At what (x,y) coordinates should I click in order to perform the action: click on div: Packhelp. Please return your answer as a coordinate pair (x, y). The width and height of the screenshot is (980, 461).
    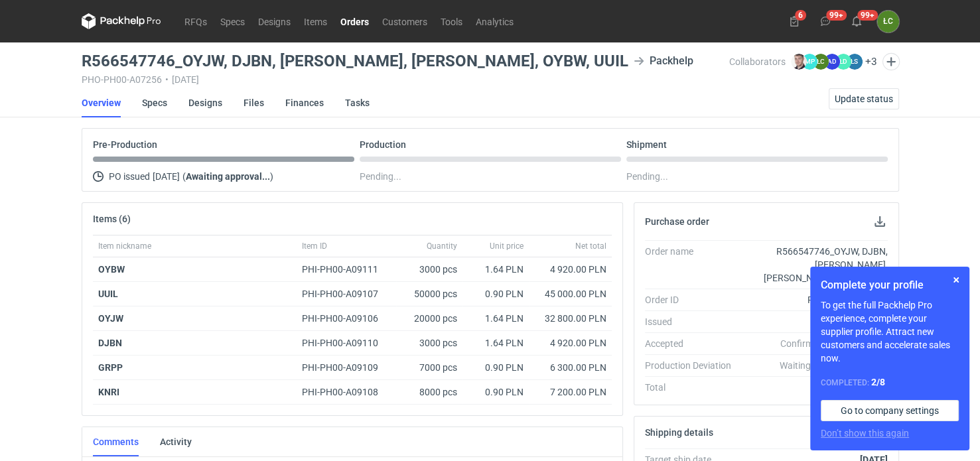
    Looking at the image, I should click on (663, 61).